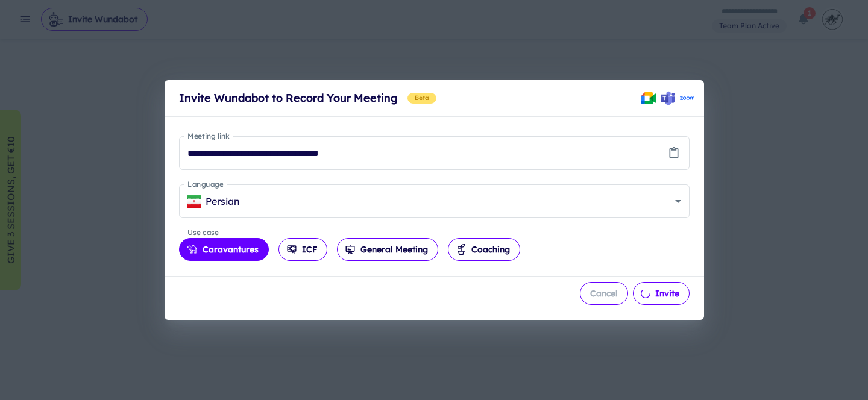  I want to click on button: Caravantures, so click(224, 250).